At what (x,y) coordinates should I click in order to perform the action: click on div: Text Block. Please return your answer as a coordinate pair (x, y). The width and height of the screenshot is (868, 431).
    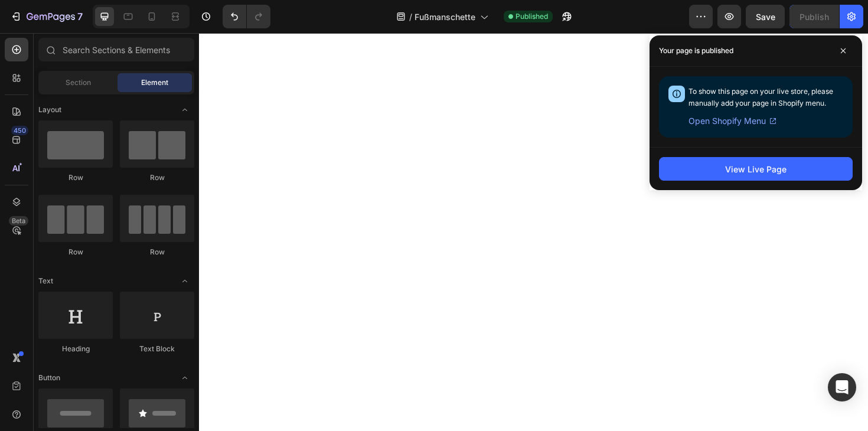
    Looking at the image, I should click on (157, 349).